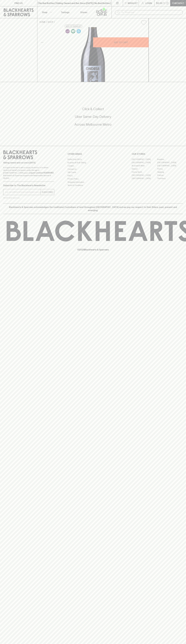 This screenshot has width=186, height=644. I want to click on img: Vegan, so click(73, 31).